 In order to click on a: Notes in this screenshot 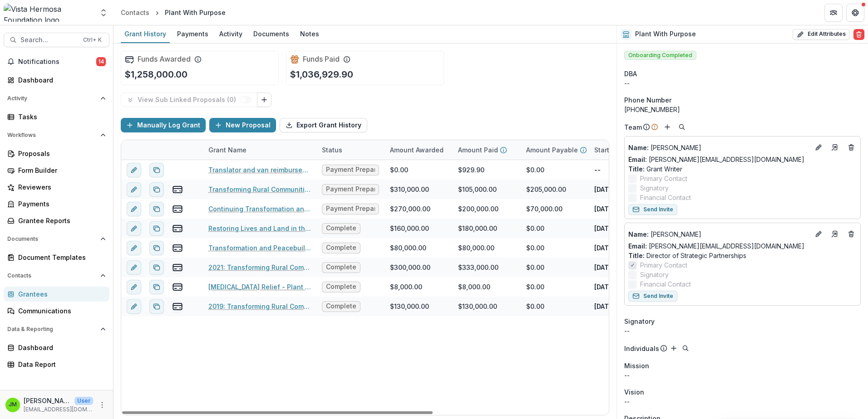, I will do `click(309, 34)`.